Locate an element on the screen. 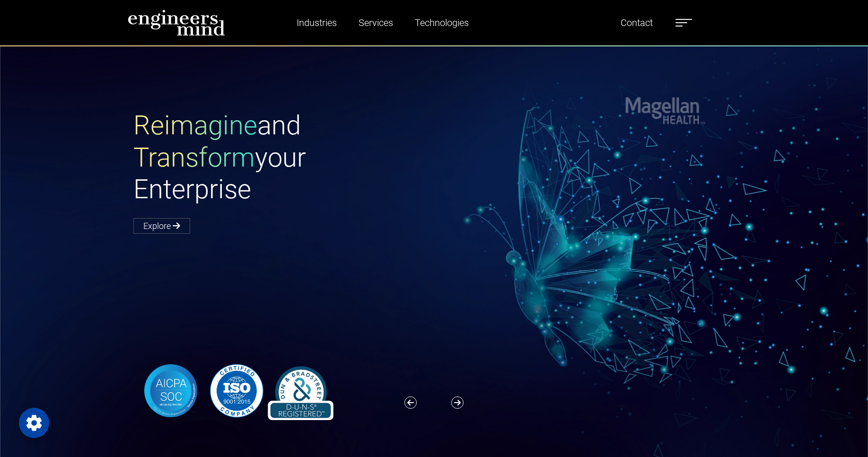 The width and height of the screenshot is (868, 457). img: logo is located at coordinates (177, 23).